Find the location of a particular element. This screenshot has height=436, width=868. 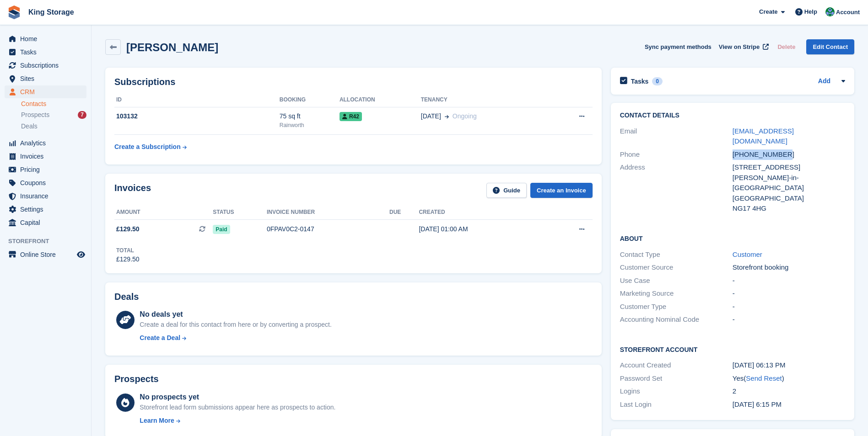

span: R42 is located at coordinates (351, 117).